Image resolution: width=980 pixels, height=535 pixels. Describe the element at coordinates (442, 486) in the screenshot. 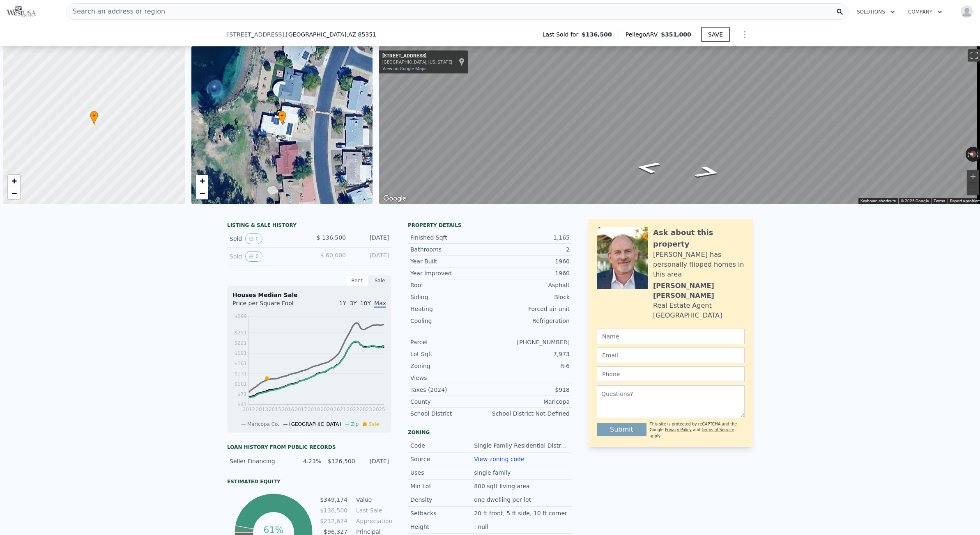

I see `div: Min Lot` at that location.